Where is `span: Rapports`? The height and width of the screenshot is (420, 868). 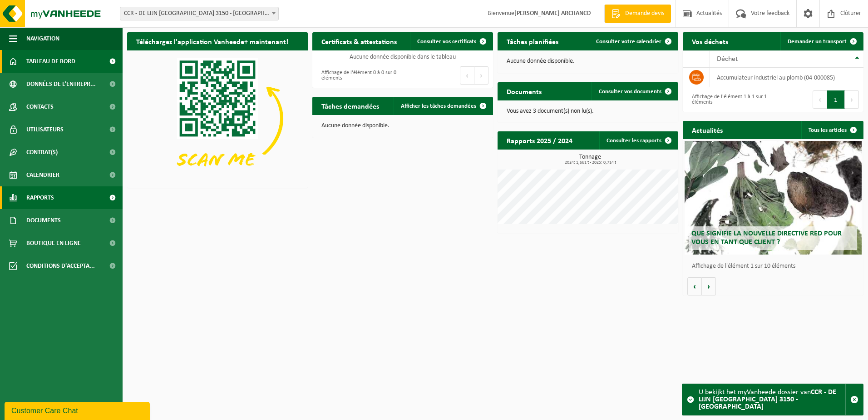
span: Rapports is located at coordinates (40, 198).